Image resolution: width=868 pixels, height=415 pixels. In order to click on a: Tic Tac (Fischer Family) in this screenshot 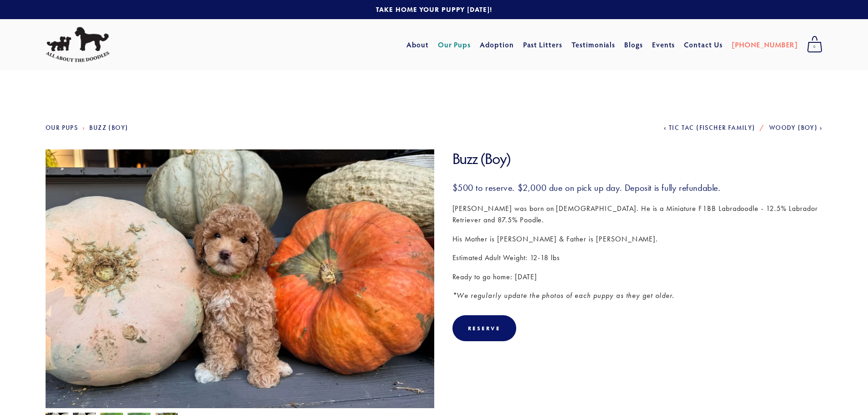, I will do `click(709, 128)`.